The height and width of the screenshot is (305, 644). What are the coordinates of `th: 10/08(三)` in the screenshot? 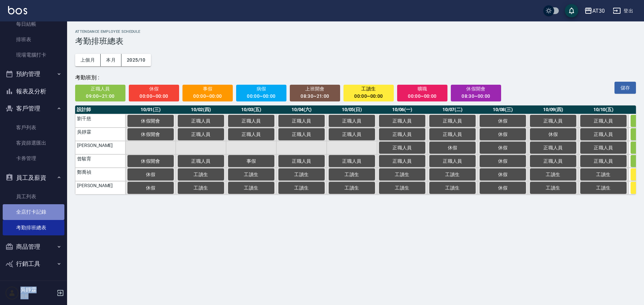 It's located at (503, 110).